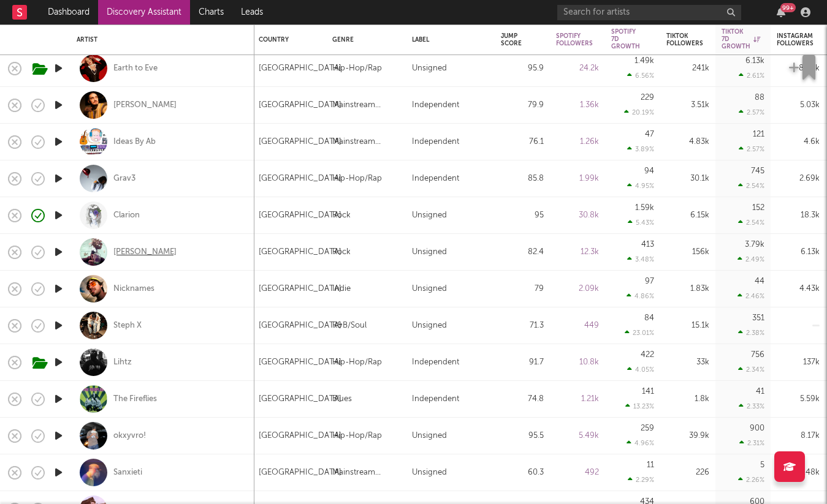 The width and height of the screenshot is (827, 504). Describe the element at coordinates (522, 105) in the screenshot. I see `div: 79.9` at that location.